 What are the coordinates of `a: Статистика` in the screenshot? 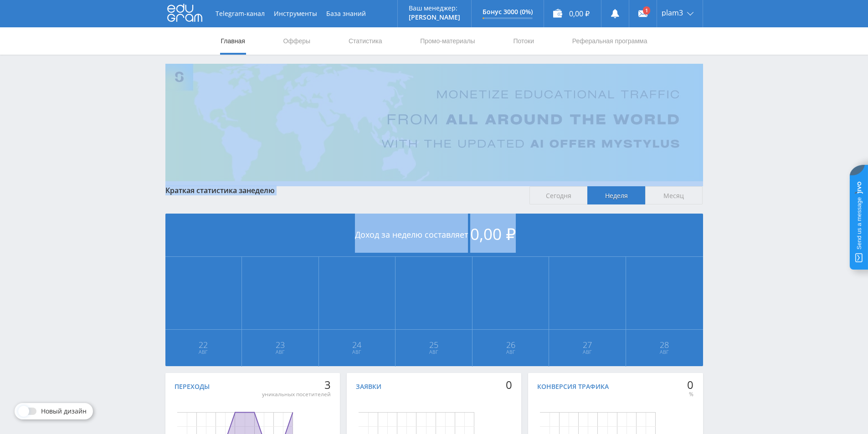 It's located at (365, 41).